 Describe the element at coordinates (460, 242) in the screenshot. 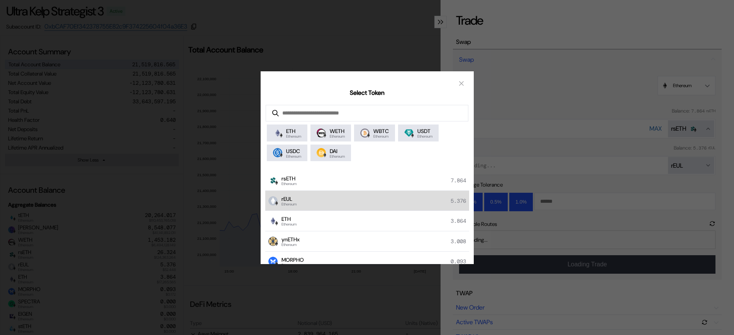

I see `div: 3.008` at that location.